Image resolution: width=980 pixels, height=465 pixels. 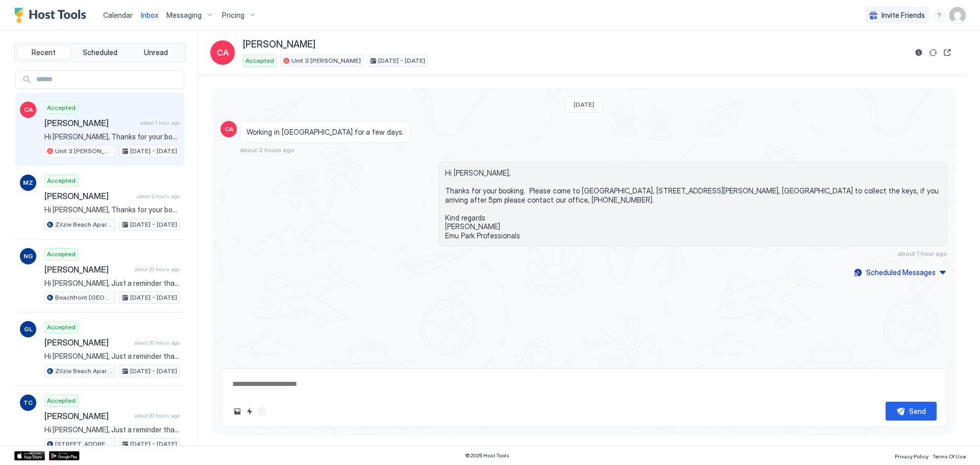 I want to click on button: Recent, so click(x=44, y=52).